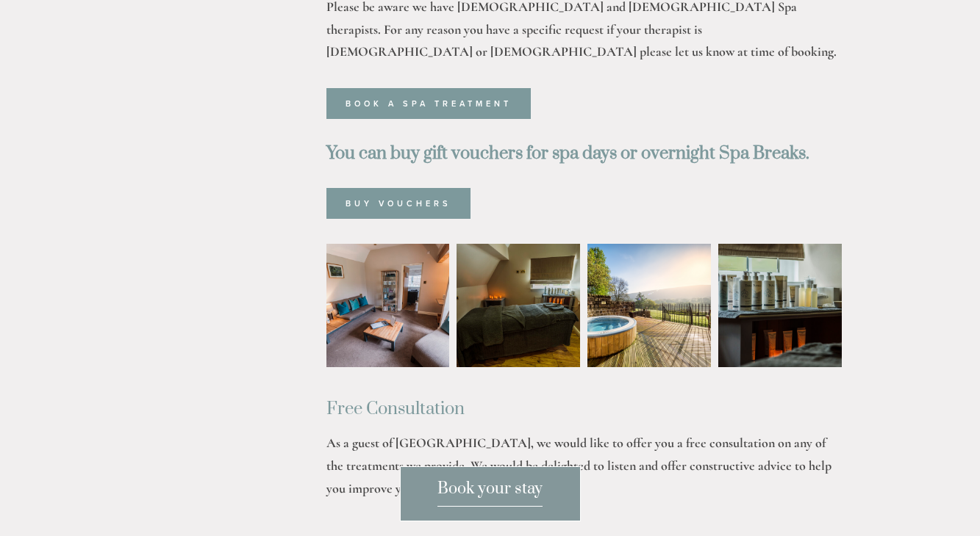  I want to click on strong: You can buy gift vouchers for spa days or overnight Spa Breaks., so click(568, 153).